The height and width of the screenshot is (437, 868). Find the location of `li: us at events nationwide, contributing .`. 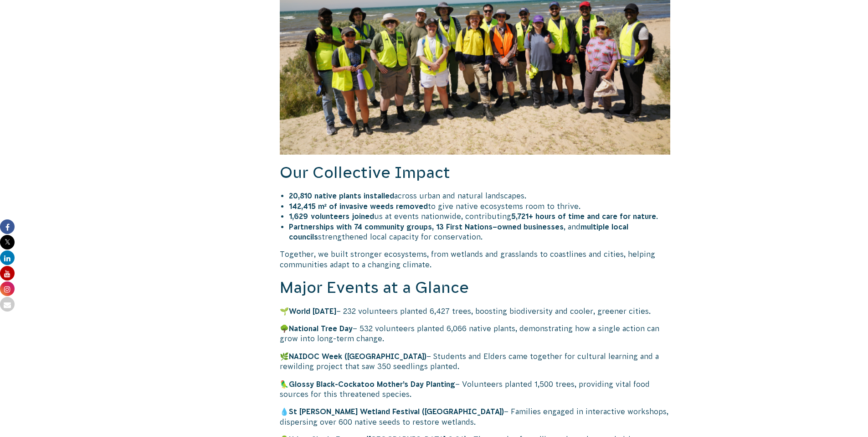

li: us at events nationwide, contributing . is located at coordinates (480, 216).